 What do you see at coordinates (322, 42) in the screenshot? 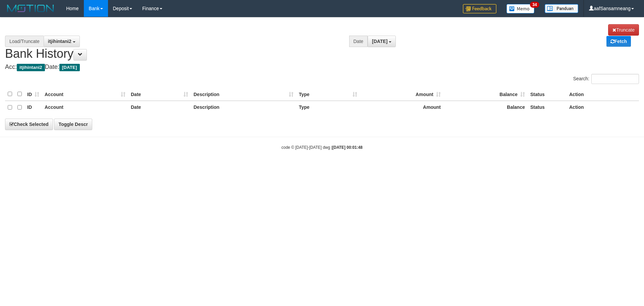
I see `h1: Bank History` at bounding box center [322, 42].